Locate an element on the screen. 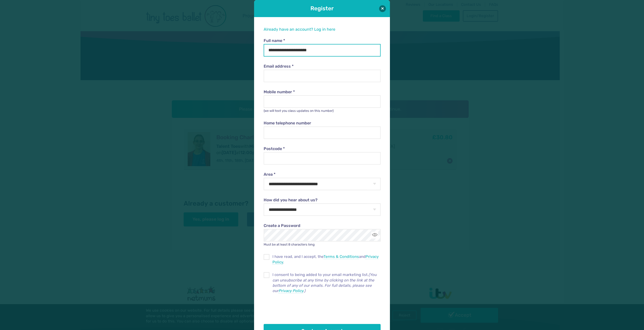 This screenshot has width=644, height=330. label: Area * is located at coordinates (322, 174).